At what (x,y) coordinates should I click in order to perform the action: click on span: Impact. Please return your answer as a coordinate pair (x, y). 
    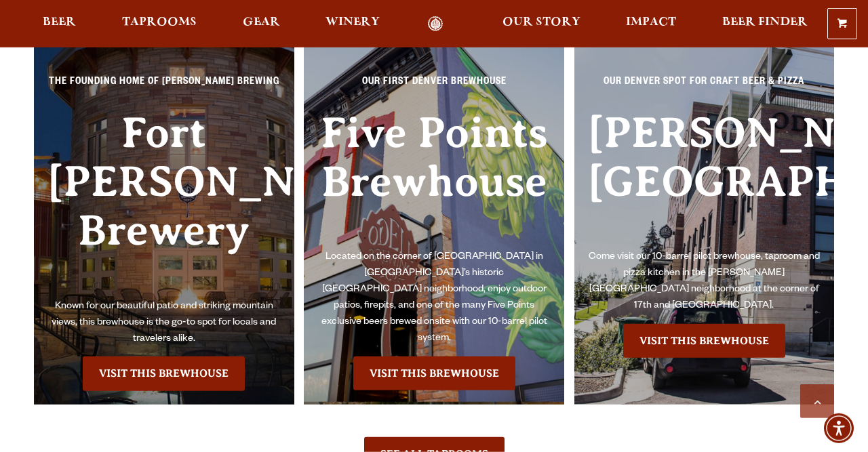
    Looking at the image, I should click on (651, 22).